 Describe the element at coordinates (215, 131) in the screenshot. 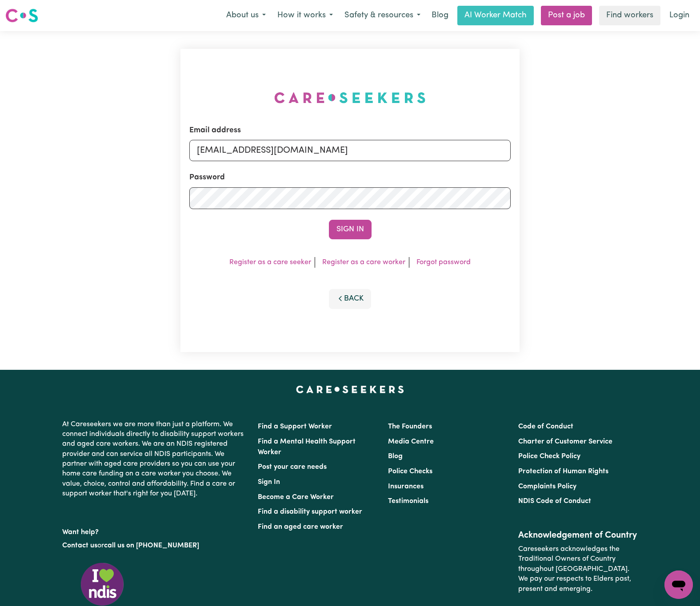

I see `label: Email address` at that location.